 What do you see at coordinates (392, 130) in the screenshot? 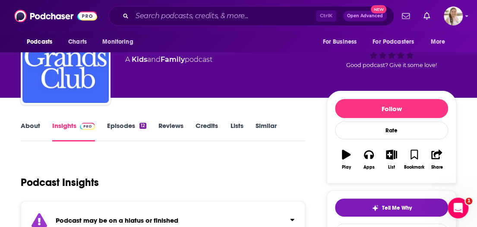
I see `div: Rate` at bounding box center [392, 130].